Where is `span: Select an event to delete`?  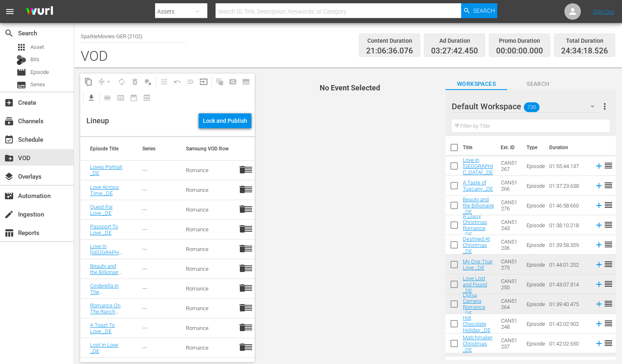
span: Select an event to delete is located at coordinates (135, 82).